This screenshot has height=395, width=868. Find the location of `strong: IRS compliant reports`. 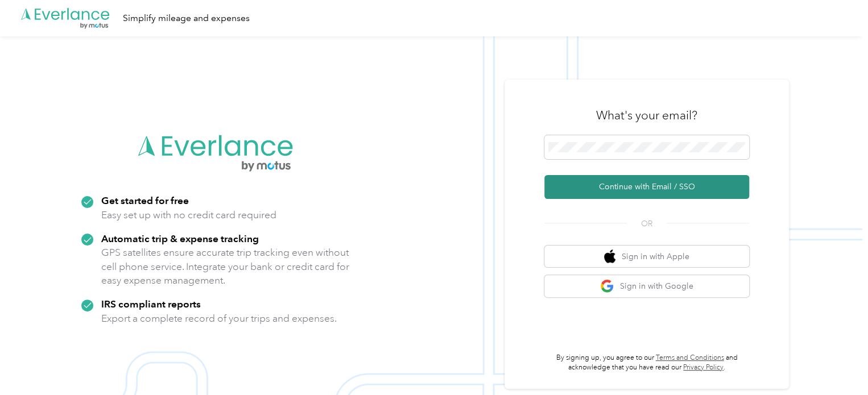

strong: IRS compliant reports is located at coordinates (151, 304).